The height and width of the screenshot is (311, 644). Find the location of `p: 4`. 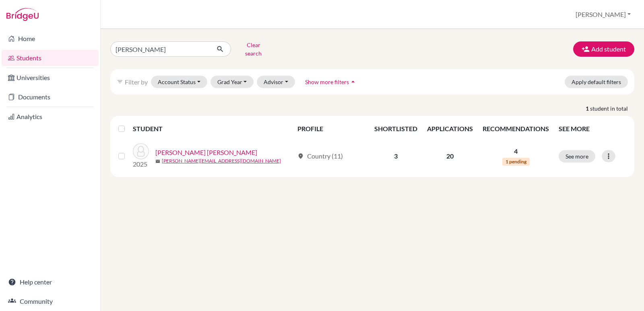

p: 4 is located at coordinates (516, 152).